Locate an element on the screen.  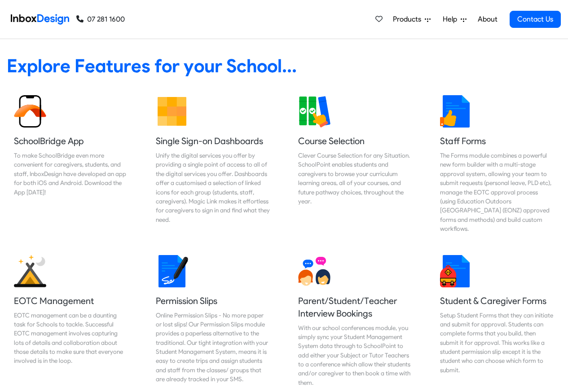
img: 2022_01_13_icon_student_form.svg is located at coordinates (456, 271).